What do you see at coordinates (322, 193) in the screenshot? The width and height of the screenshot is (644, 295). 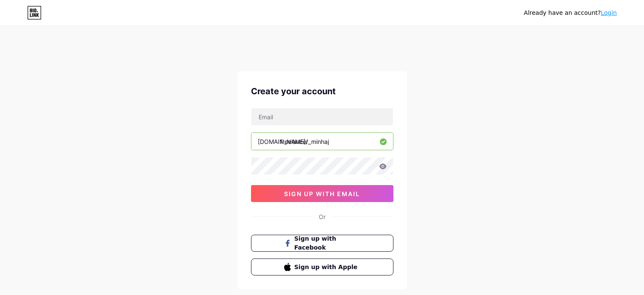 I see `button: sign up with email` at bounding box center [322, 193].